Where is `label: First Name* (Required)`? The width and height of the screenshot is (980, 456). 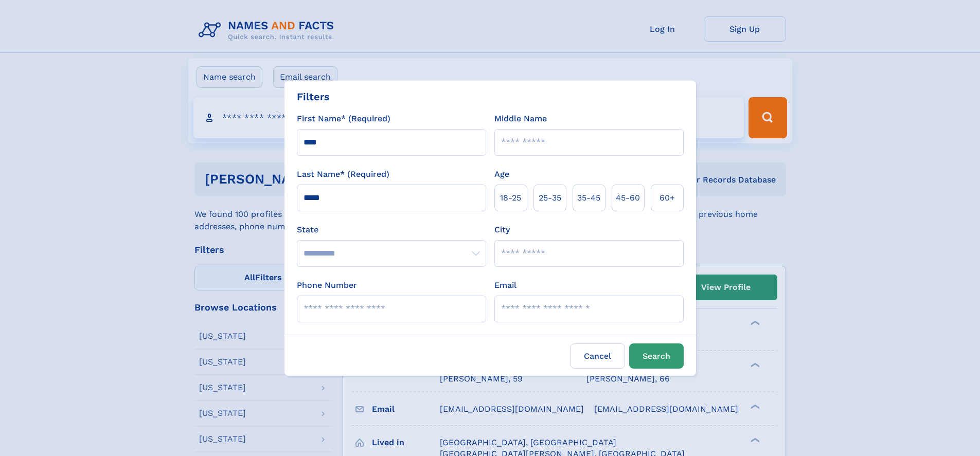 label: First Name* (Required) is located at coordinates (344, 119).